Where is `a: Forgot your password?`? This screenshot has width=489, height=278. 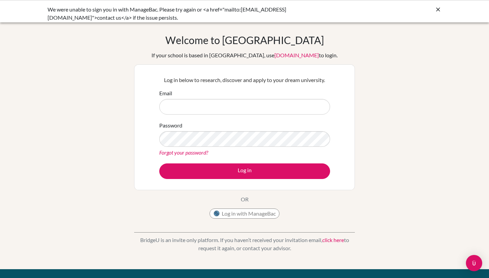
a: Forgot your password? is located at coordinates (184, 152).